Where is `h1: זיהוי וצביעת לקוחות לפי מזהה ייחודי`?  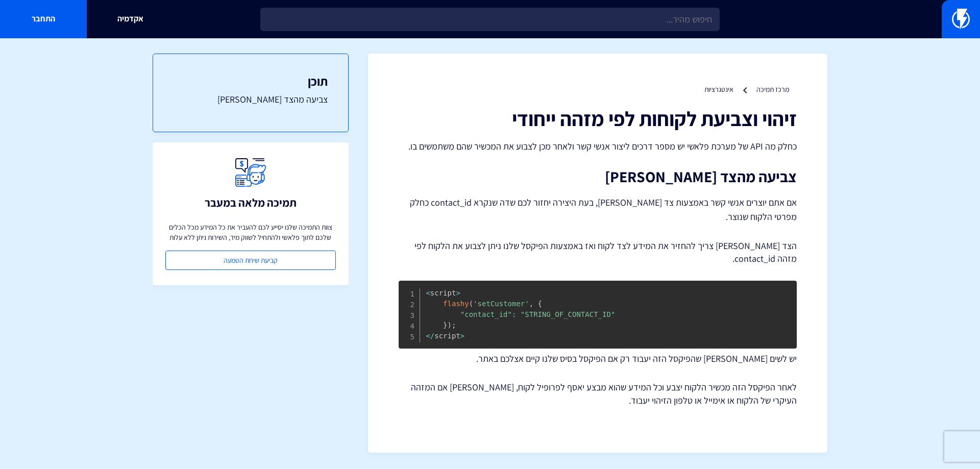 h1: זיהוי וצביעת לקוחות לפי מזהה ייחודי is located at coordinates (598, 119).